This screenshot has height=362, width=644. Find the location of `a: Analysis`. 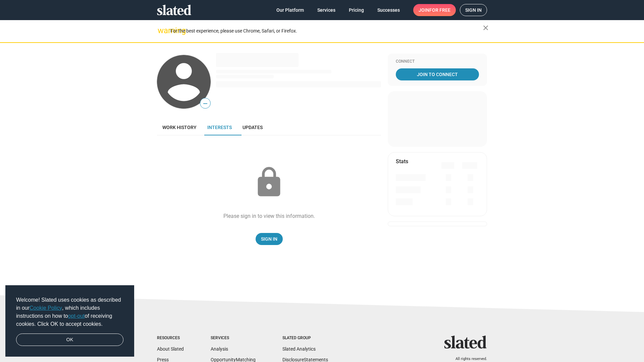

a: Analysis is located at coordinates (219, 349).